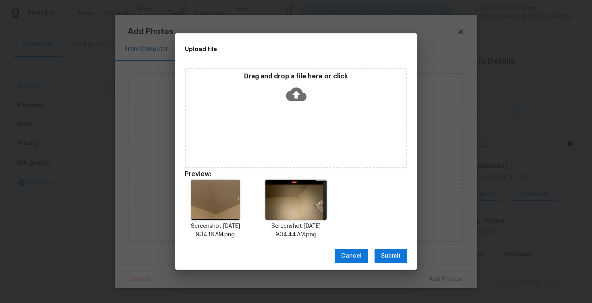 The height and width of the screenshot is (303, 592). Describe the element at coordinates (296, 200) in the screenshot. I see `img: Hwu7DZUxFcvlAAAAAElFTkSuQmCC` at that location.